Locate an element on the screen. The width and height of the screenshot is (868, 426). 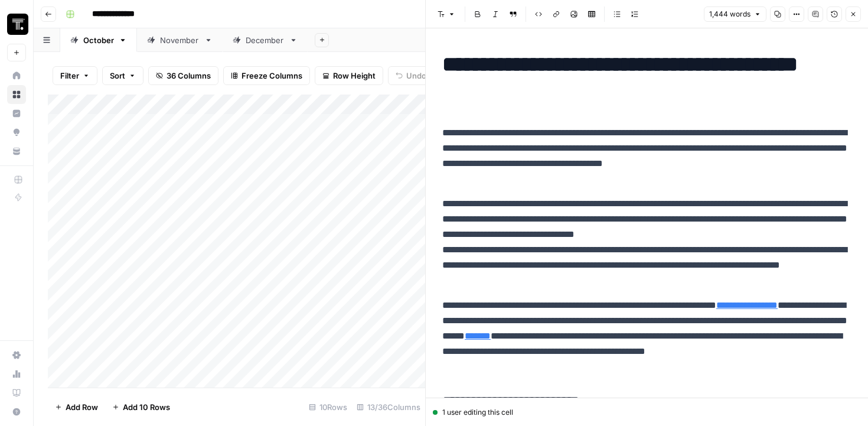
button: Freeze Columns is located at coordinates (267, 76).